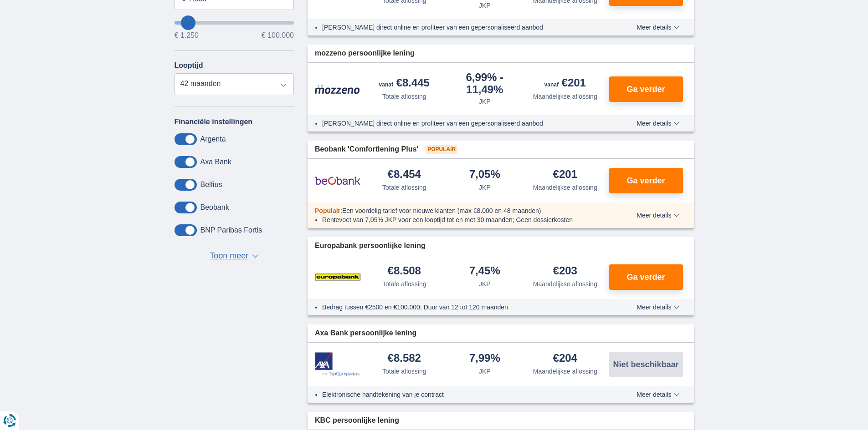  I want to click on div: €8.445, so click(404, 84).